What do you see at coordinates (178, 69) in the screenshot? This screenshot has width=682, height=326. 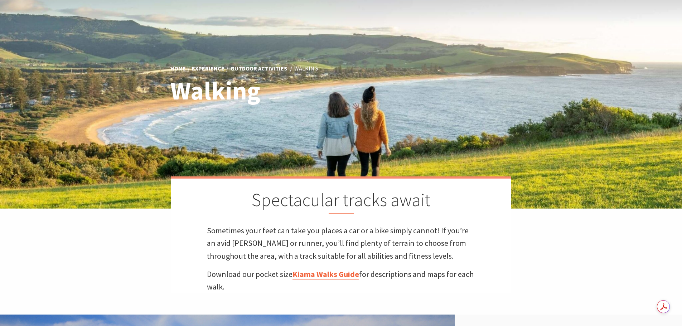 I see `a: Home` at bounding box center [178, 69].